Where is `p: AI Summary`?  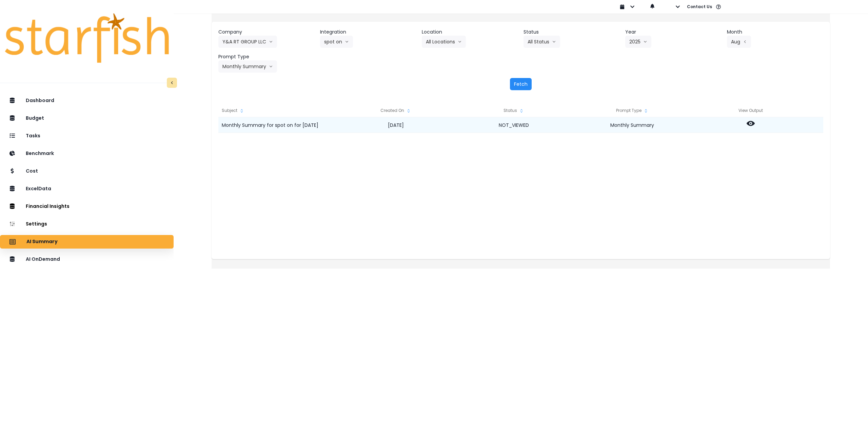
p: AI Summary is located at coordinates (42, 242).